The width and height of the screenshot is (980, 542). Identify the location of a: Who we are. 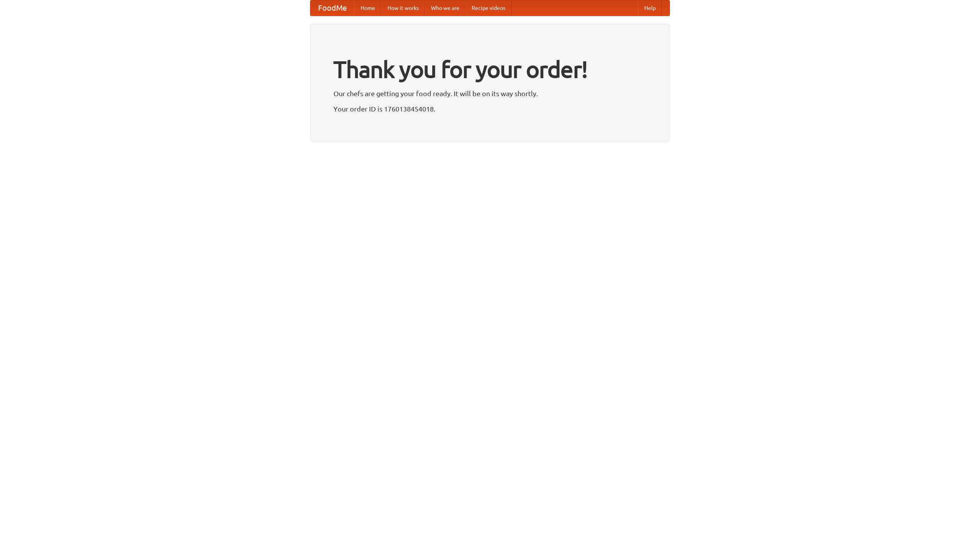
(445, 8).